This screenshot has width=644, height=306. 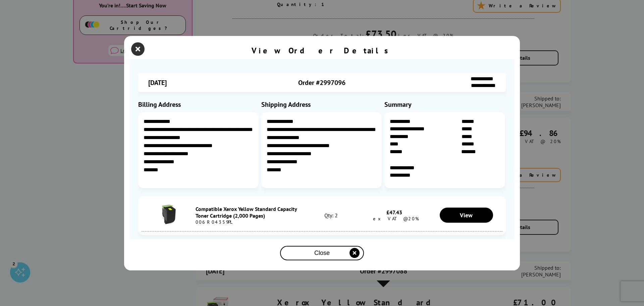 I want to click on img: Compatible Xerox Yellow Standard Capacity Toner Cartridge (2,000 Pages), so click(x=169, y=215).